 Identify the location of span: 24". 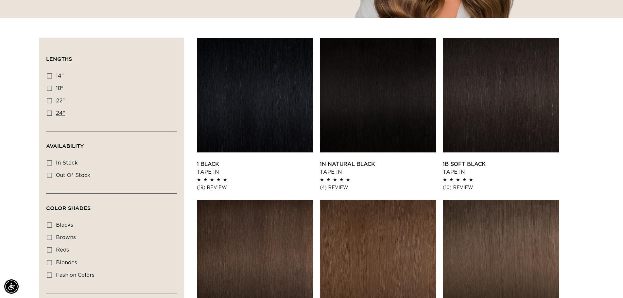
(61, 113).